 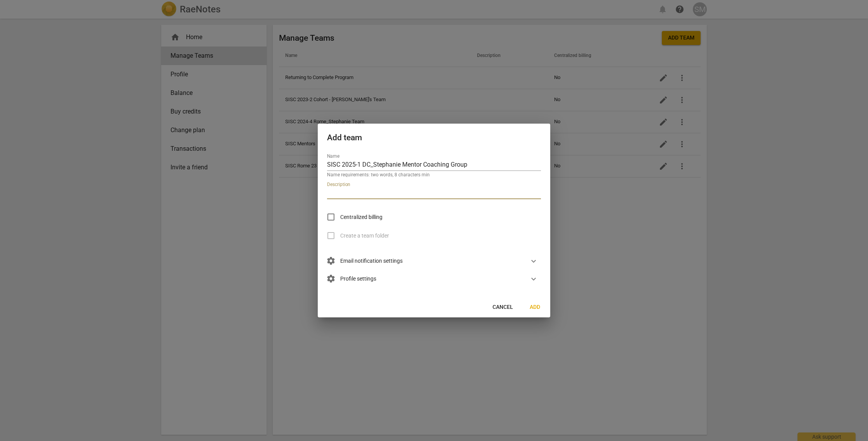 What do you see at coordinates (535, 308) in the screenshot?
I see `span: Add` at bounding box center [535, 308].